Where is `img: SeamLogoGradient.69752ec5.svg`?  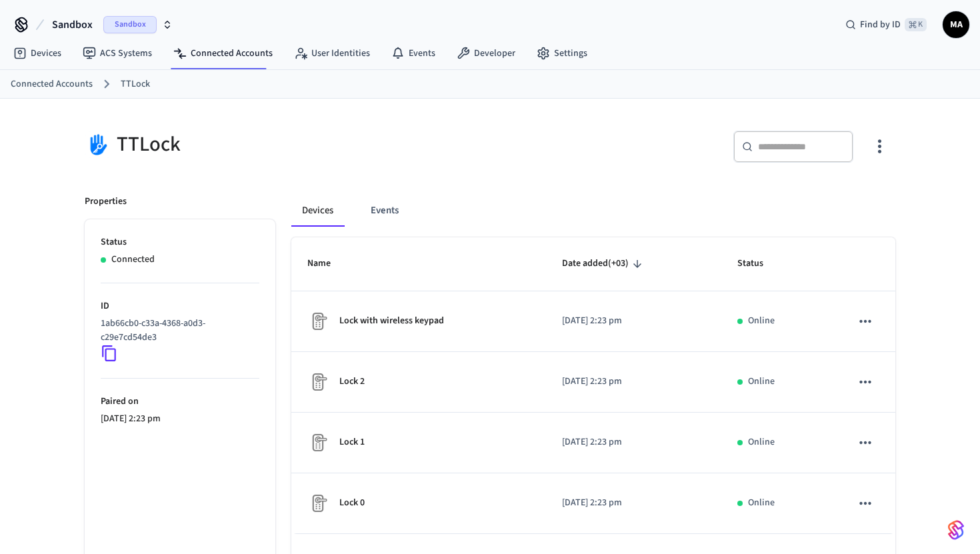 img: SeamLogoGradient.69752ec5.svg is located at coordinates (956, 530).